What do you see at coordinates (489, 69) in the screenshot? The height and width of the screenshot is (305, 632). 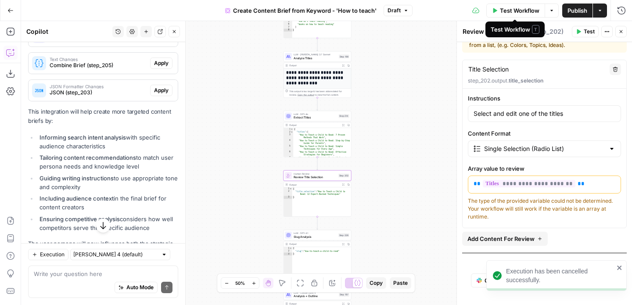 I see `textarea: Title Selection` at bounding box center [489, 69].